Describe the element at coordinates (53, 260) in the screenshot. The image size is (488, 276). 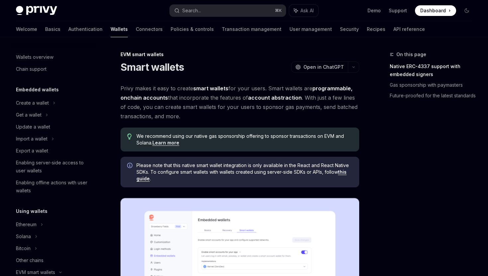
I see `a: Other chains` at that location.